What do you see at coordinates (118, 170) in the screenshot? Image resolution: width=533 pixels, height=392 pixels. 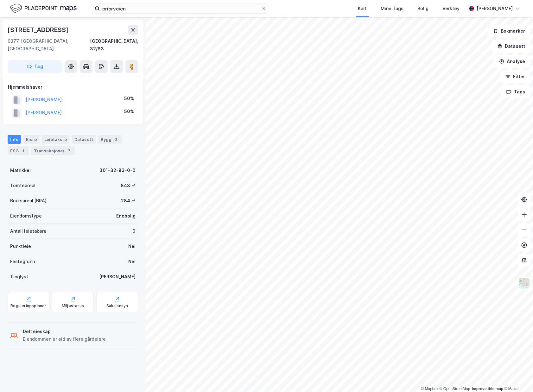 I see `div: 301-32-83-0-0` at bounding box center [118, 170].